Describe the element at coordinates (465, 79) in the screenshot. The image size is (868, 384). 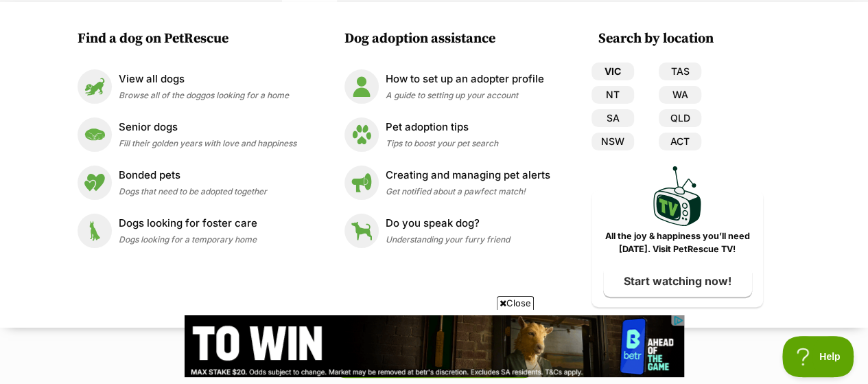
I see `p: How to set up an adopter profile` at that location.